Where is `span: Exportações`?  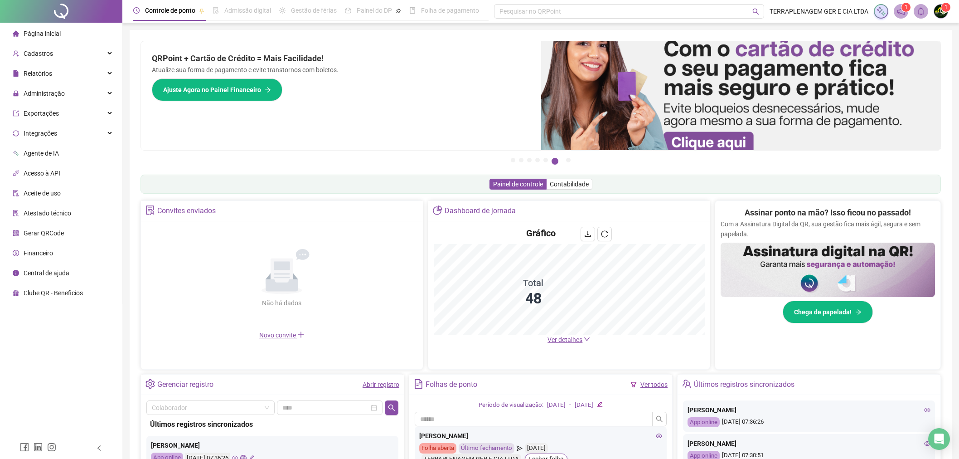
span: Exportações is located at coordinates (41, 113).